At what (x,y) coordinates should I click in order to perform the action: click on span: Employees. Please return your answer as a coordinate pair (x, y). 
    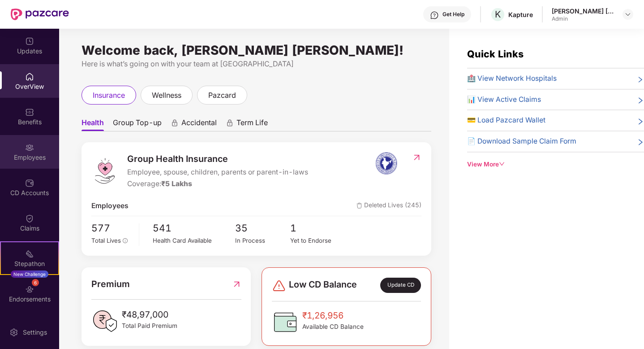
    Looking at the image, I should click on (110, 206).